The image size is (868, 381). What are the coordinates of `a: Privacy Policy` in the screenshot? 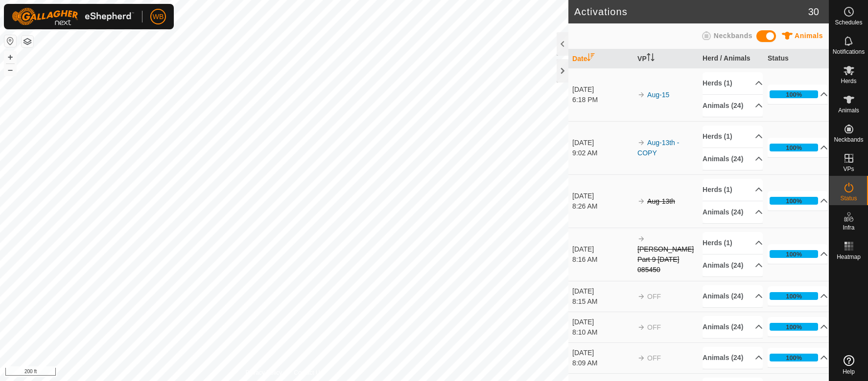 It's located at (263, 373).